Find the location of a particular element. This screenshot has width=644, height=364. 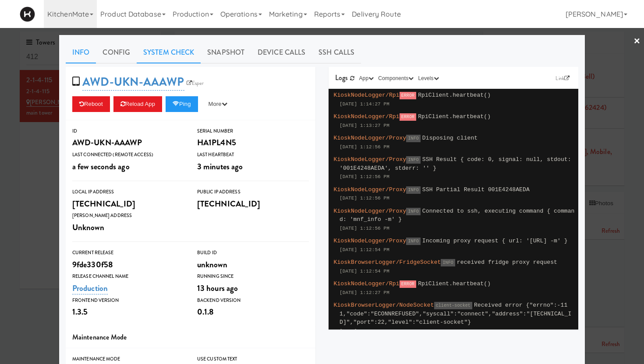

span: Logs is located at coordinates (341, 78).